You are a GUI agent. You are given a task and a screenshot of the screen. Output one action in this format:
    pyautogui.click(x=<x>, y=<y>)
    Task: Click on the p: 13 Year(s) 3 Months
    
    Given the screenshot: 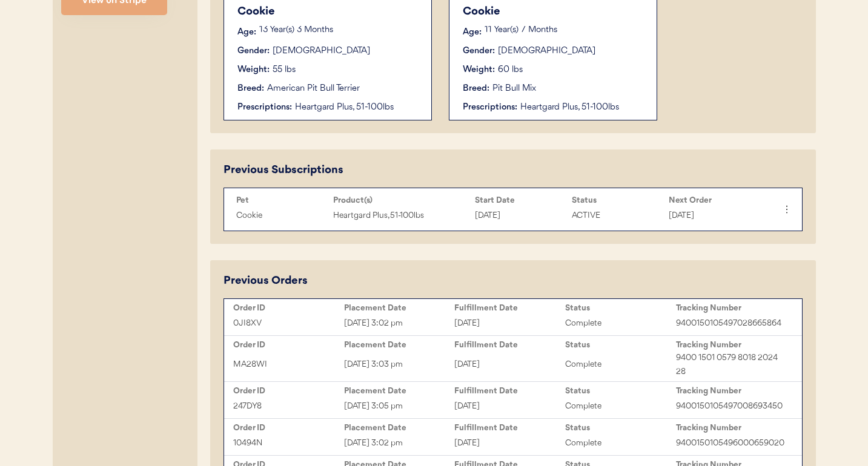 What is the action you would take?
    pyautogui.click(x=339, y=30)
    